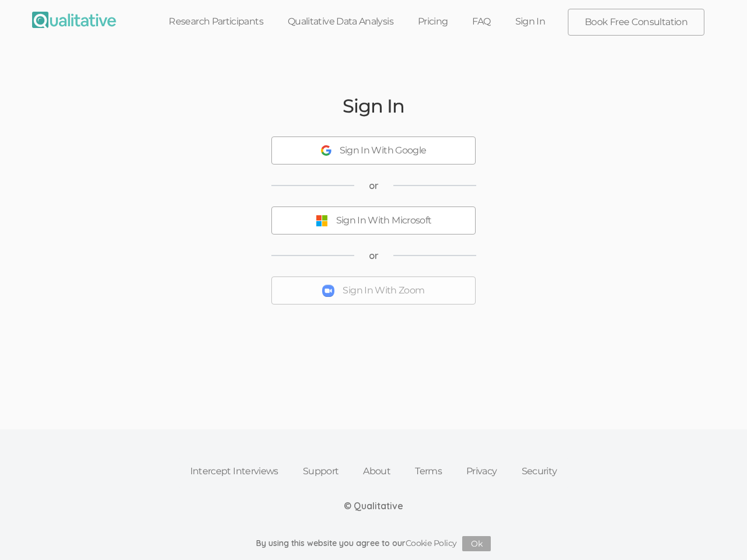 Image resolution: width=747 pixels, height=560 pixels. Describe the element at coordinates (321, 472) in the screenshot. I see `a: Support` at that location.